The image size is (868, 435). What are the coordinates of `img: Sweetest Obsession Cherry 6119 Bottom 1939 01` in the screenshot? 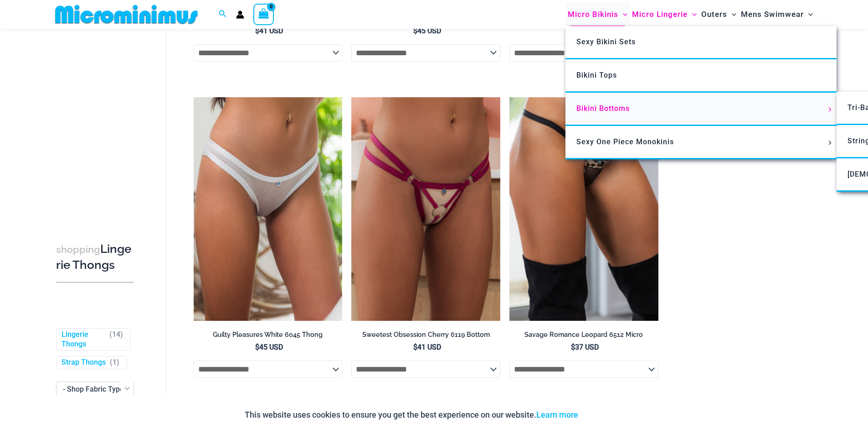 It's located at (426, 209).